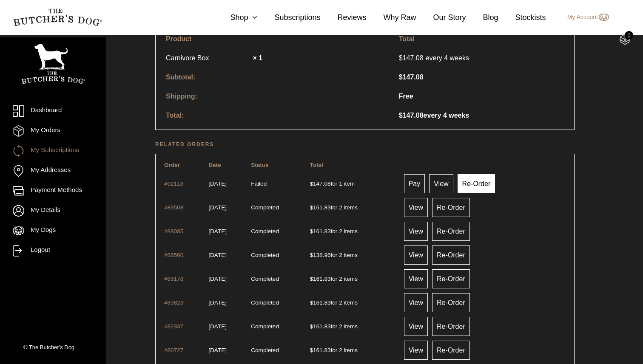 The image size is (643, 364). What do you see at coordinates (53, 64) in the screenshot?
I see `img: TBD_Portrait_Logo_White.png` at bounding box center [53, 64].